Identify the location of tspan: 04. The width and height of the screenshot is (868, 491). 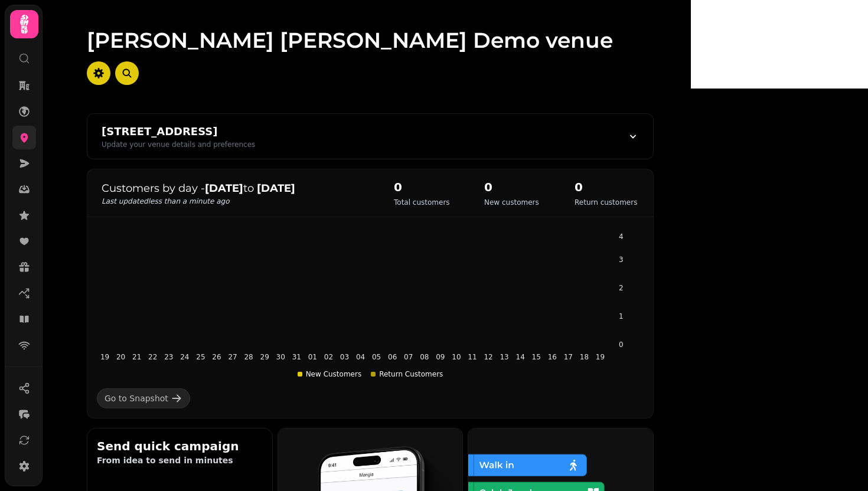
(360, 357).